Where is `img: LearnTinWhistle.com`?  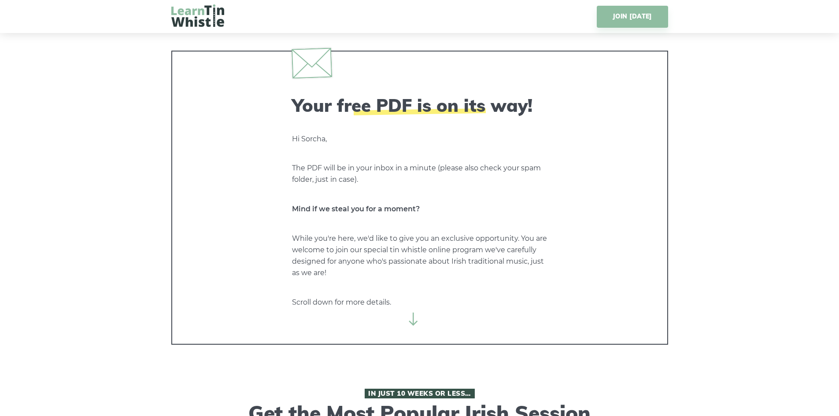 img: LearnTinWhistle.com is located at coordinates (198, 15).